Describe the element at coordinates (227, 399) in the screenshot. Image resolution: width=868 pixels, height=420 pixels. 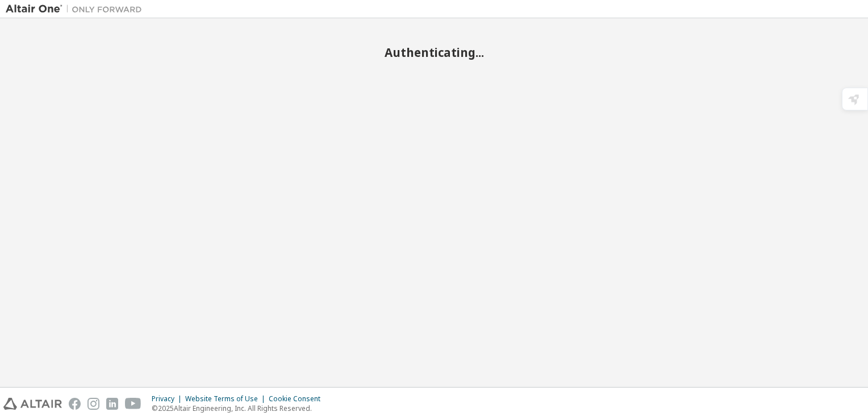
I see `div: Website Terms of Use` at that location.